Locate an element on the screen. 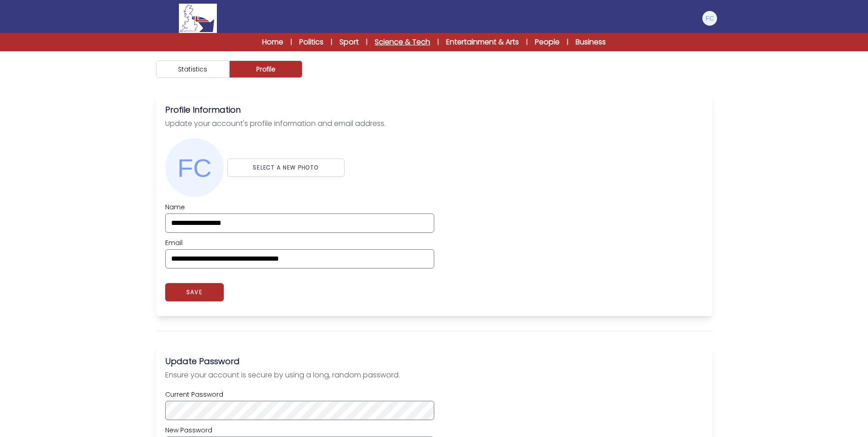 The image size is (868, 437). label: Name is located at coordinates (300, 207).